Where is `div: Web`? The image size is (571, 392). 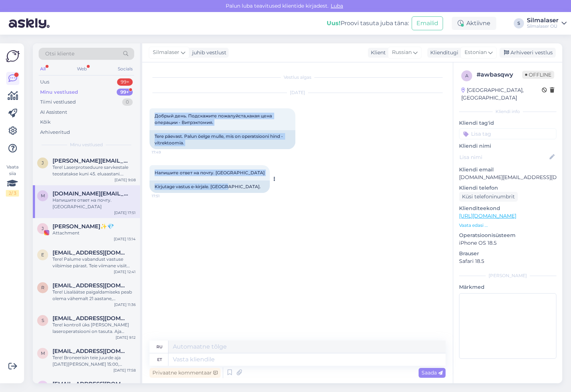 div: Web is located at coordinates (81, 69).